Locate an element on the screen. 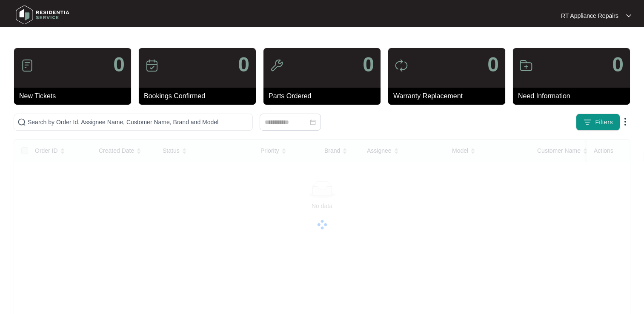 This screenshot has height=314, width=644. button: filter iconFilters is located at coordinates (598, 123).